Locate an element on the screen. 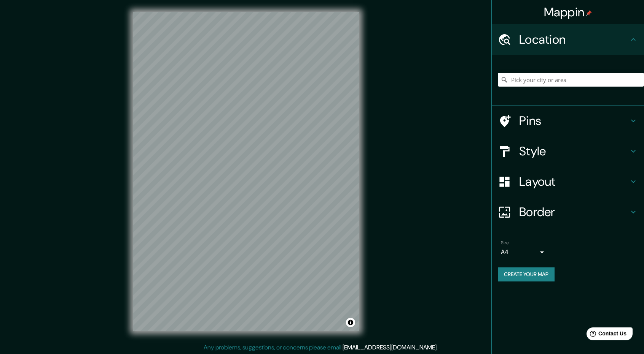 The height and width of the screenshot is (354, 644). div: Style is located at coordinates (567, 151).